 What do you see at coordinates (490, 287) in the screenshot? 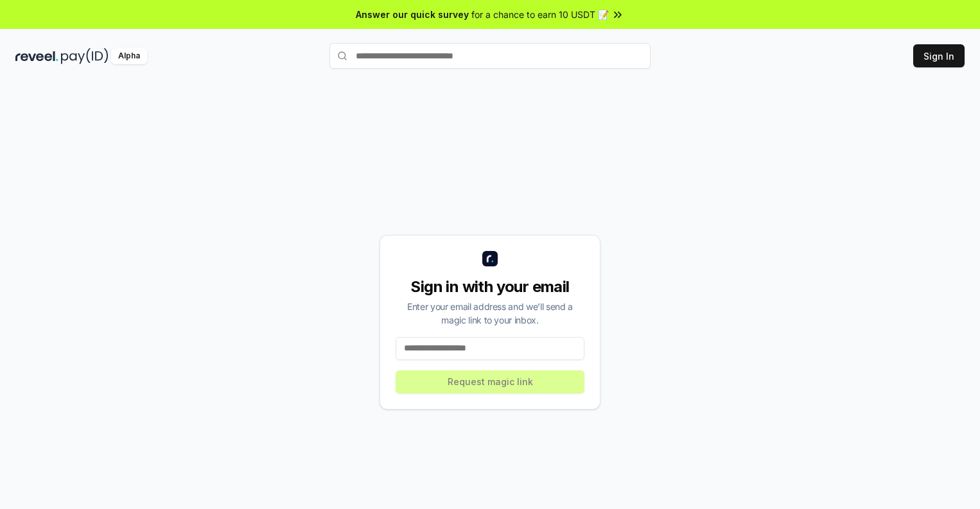
I see `div: Sign in with your email` at bounding box center [490, 287].